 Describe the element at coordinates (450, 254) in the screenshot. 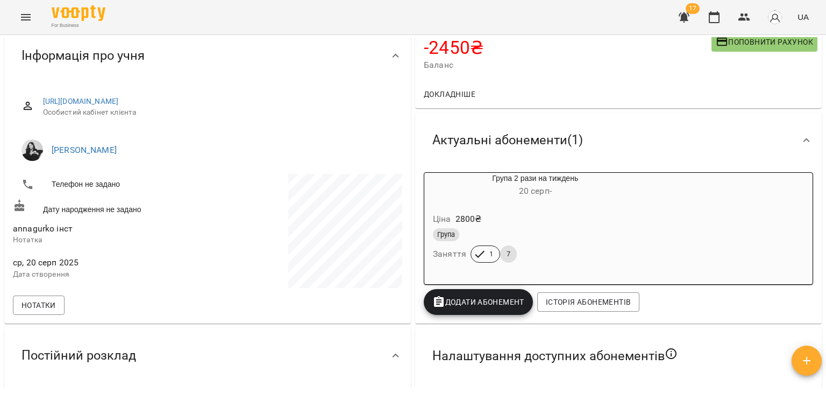

I see `h6: Заняття` at that location.